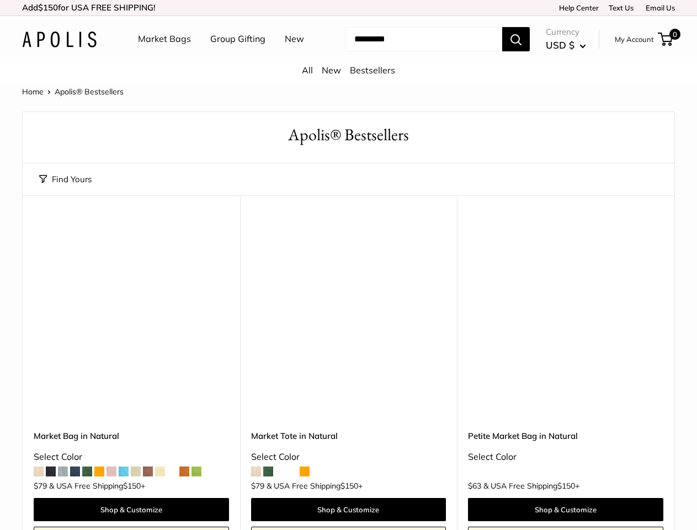 The height and width of the screenshot is (530, 697). Describe the element at coordinates (73, 92) in the screenshot. I see `nav: Breadcrumb` at that location.